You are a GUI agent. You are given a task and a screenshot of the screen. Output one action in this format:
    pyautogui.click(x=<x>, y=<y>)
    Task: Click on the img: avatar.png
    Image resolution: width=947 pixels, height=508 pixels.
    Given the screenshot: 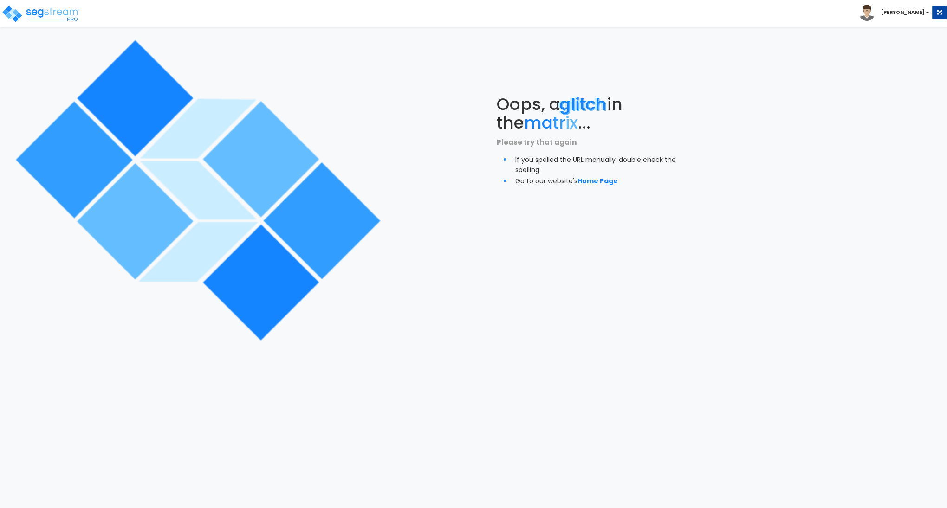 What is the action you would take?
    pyautogui.click(x=867, y=13)
    